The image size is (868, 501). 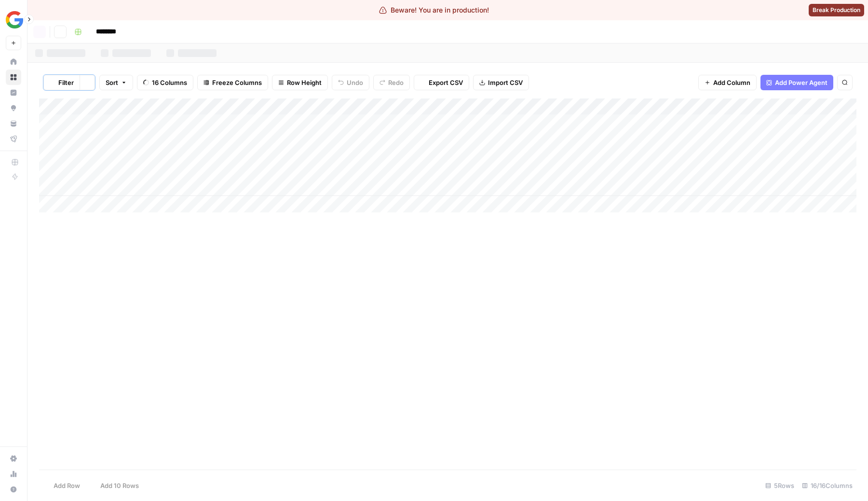 I want to click on span: Row Height, so click(x=304, y=83).